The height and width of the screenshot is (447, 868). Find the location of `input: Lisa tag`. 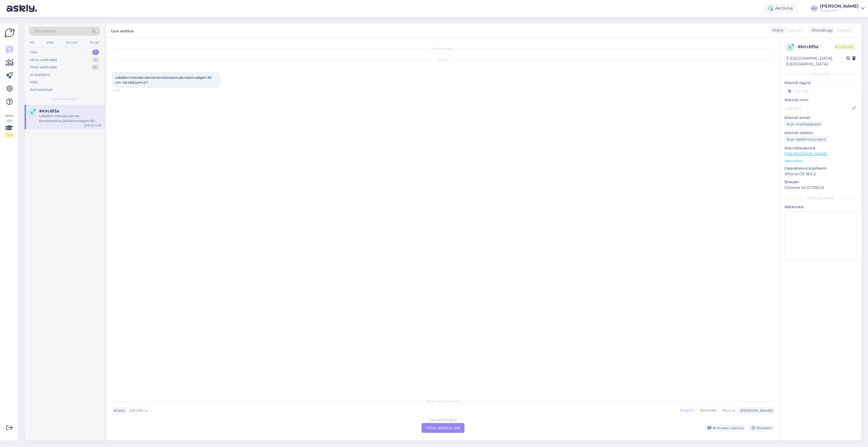

input: Lisa tag is located at coordinates (821, 91).